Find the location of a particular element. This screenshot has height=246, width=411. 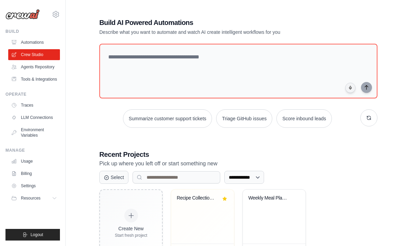

a: Environment Variables is located at coordinates (34, 133).